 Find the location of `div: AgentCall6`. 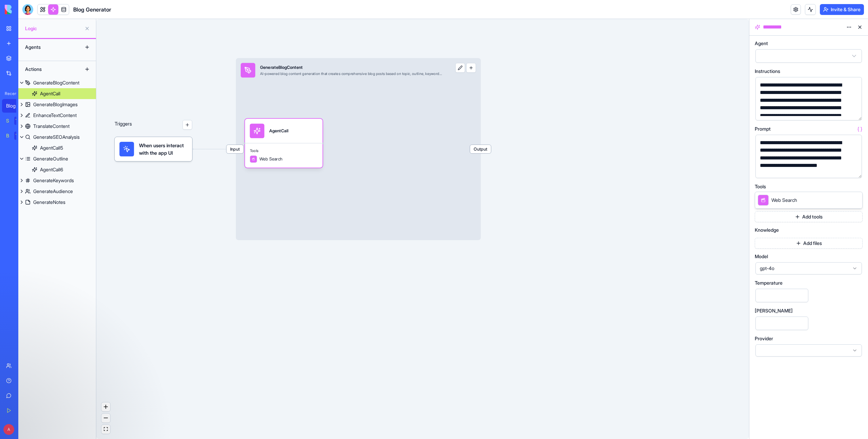

div: AgentCall6 is located at coordinates (52, 169).